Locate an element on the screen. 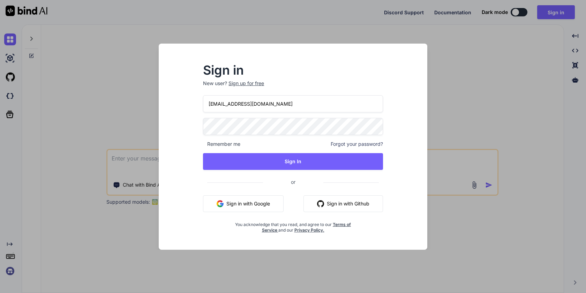 The height and width of the screenshot is (293, 586). span: Forgot your password? is located at coordinates (357, 144).